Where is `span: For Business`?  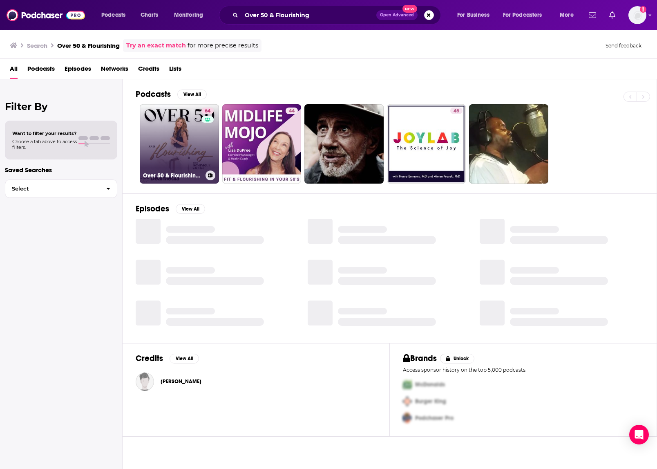
span: For Business is located at coordinates (473, 15).